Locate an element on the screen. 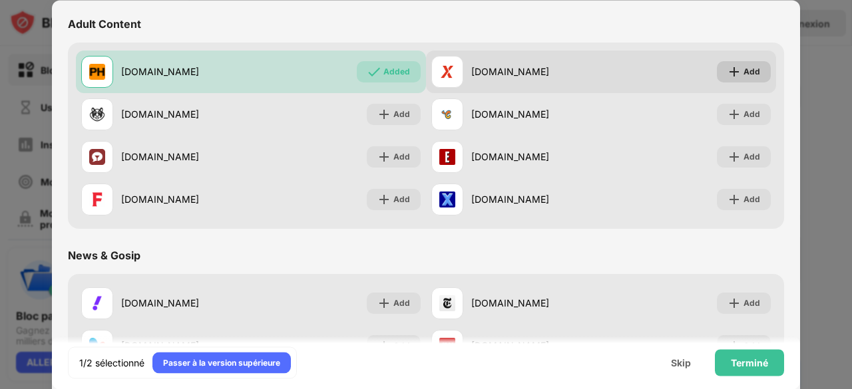 The height and width of the screenshot is (389, 852). div: 1/2 sélectionné is located at coordinates (112, 363).